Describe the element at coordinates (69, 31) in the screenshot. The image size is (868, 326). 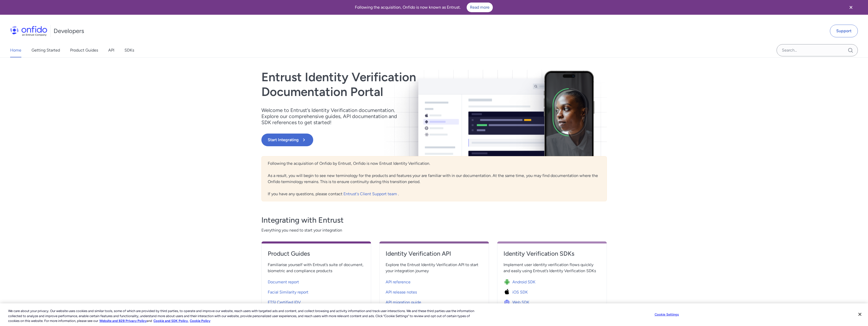
I see `h1: Developers` at that location.